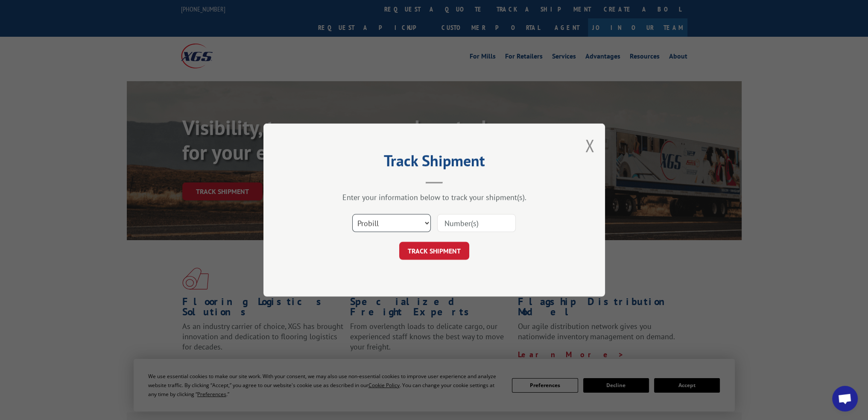 This screenshot has height=420, width=868. Describe the element at coordinates (590, 145) in the screenshot. I see `button: Close modal` at that location.